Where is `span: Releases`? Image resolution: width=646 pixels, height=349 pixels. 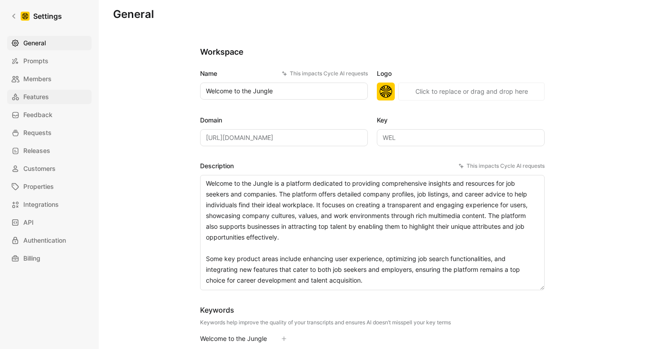
span: Releases is located at coordinates (37, 151).